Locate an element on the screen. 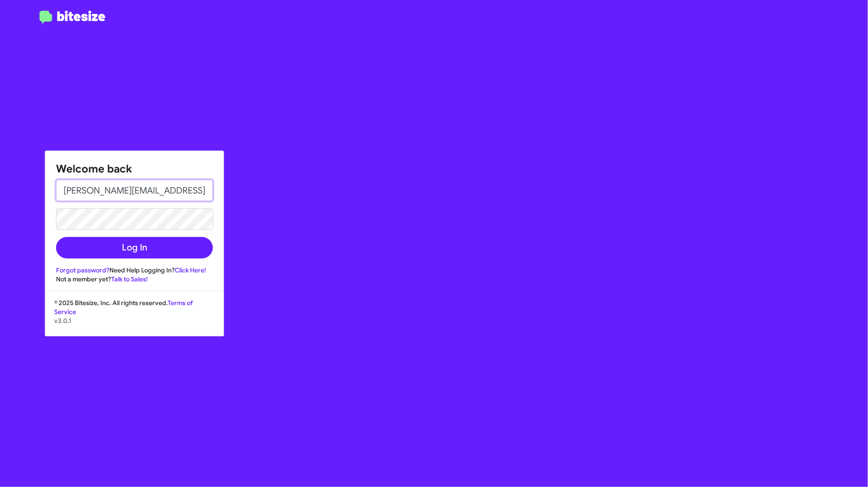 The image size is (868, 487). a: Forgot password? is located at coordinates (83, 270).